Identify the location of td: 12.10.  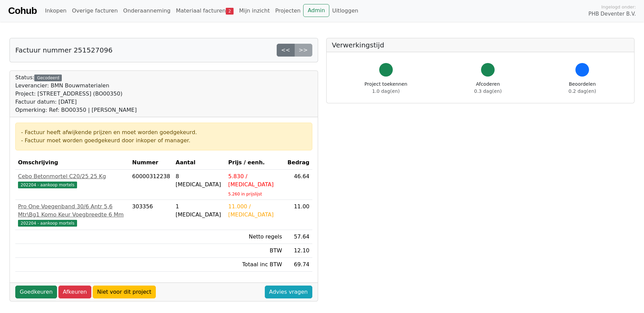
(298, 251).